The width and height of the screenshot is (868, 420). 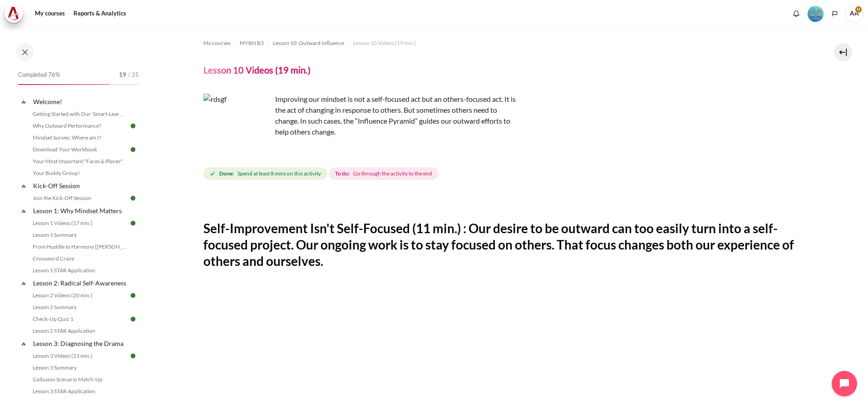 What do you see at coordinates (79, 295) in the screenshot?
I see `a: Lesson 2 Videos (20 min.)` at bounding box center [79, 295].